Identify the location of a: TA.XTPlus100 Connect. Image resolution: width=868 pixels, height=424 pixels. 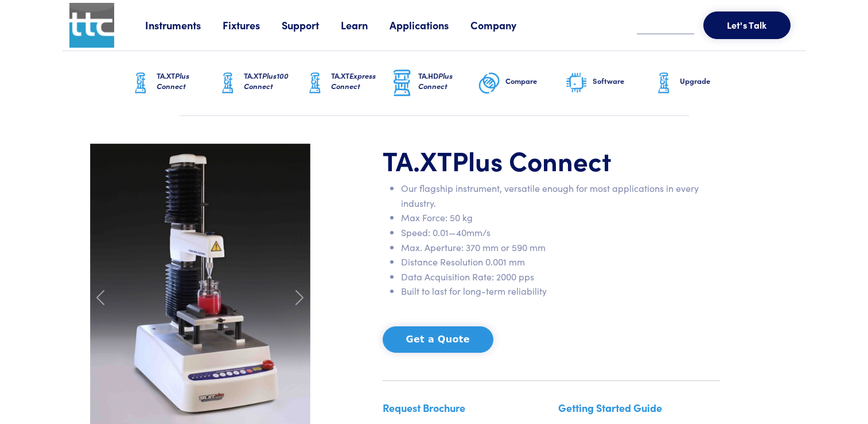
(260, 83).